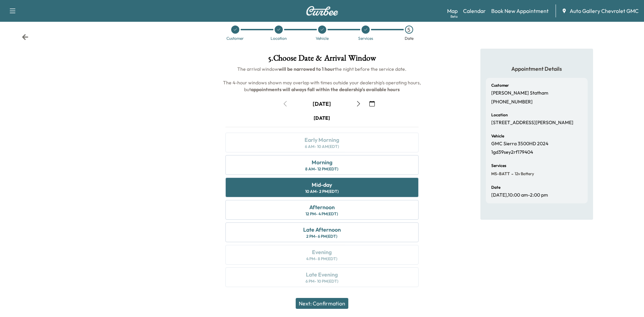  What do you see at coordinates (279, 39) in the screenshot?
I see `div: Location` at bounding box center [279, 39].